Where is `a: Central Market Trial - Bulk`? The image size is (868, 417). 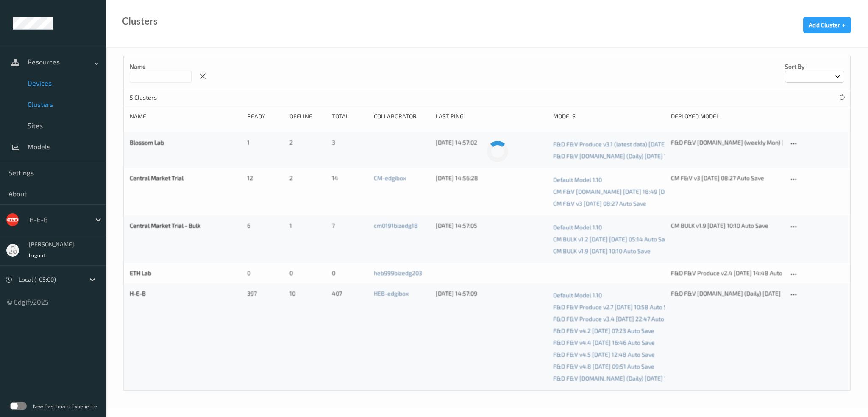 a: Central Market Trial - Bulk is located at coordinates (165, 225).